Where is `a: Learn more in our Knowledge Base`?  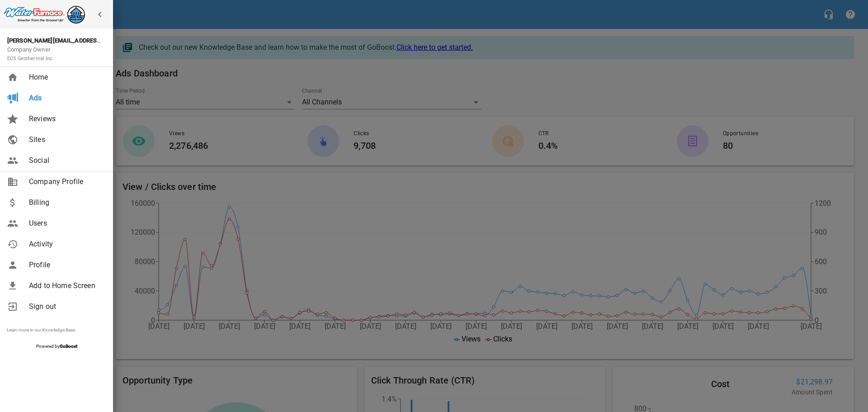
a: Learn more in our Knowledge Base is located at coordinates (41, 330).